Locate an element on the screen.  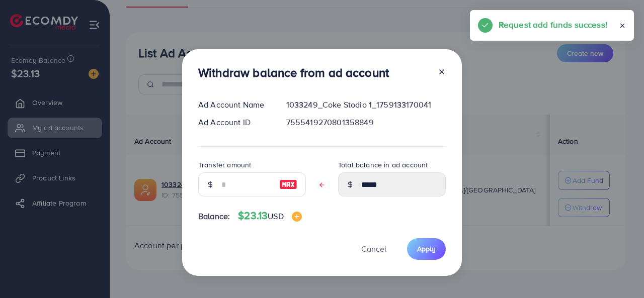
div: 1033249_Coke Stodio 1_1759133170041 is located at coordinates (365, 104).